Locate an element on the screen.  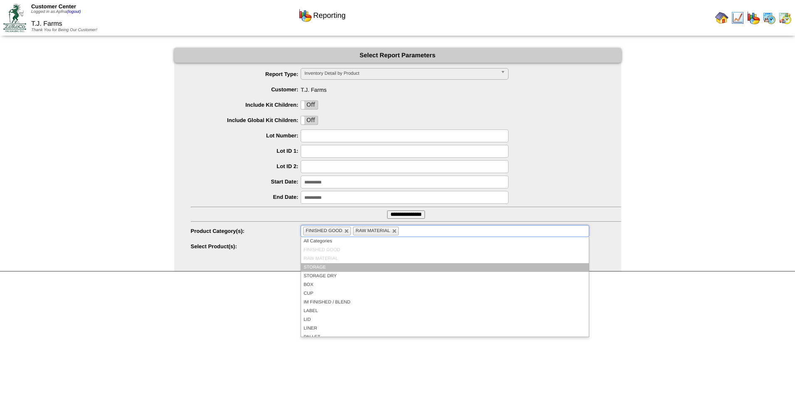
label: Product Category(s): is located at coordinates (246, 231).